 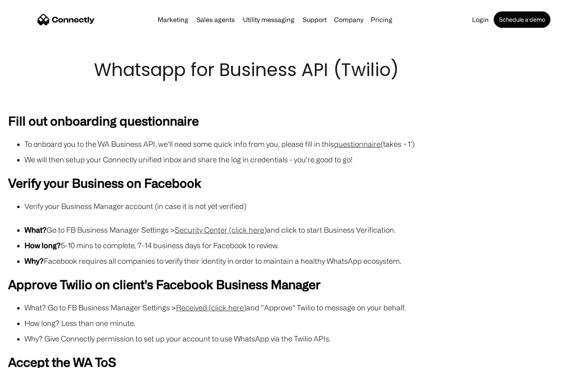 What do you see at coordinates (302, 206) in the screenshot?
I see `li: Verify your Business Manager account (in case it is not yet verified)` at bounding box center [302, 206].